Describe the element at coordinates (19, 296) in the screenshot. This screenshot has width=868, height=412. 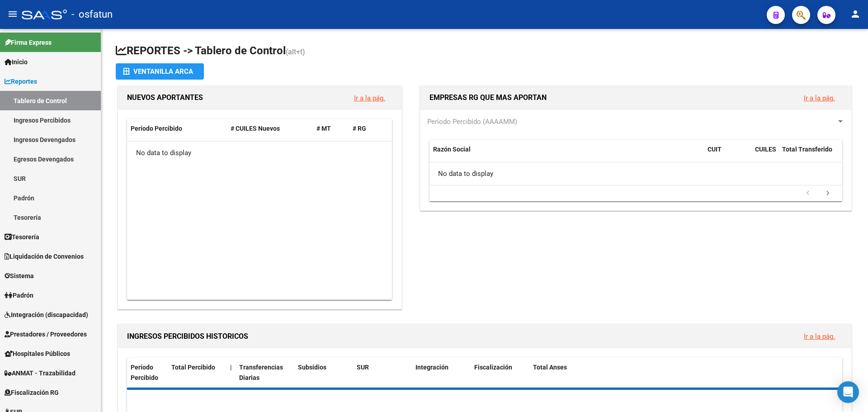
I see `span: Padrón` at that location.